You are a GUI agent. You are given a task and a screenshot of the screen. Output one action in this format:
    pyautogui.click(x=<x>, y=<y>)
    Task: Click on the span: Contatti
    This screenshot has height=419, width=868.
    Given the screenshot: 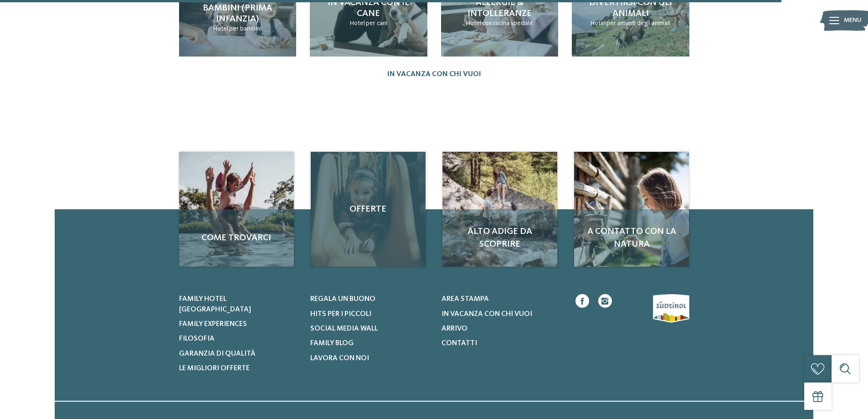 What is the action you would take?
    pyautogui.click(x=459, y=343)
    